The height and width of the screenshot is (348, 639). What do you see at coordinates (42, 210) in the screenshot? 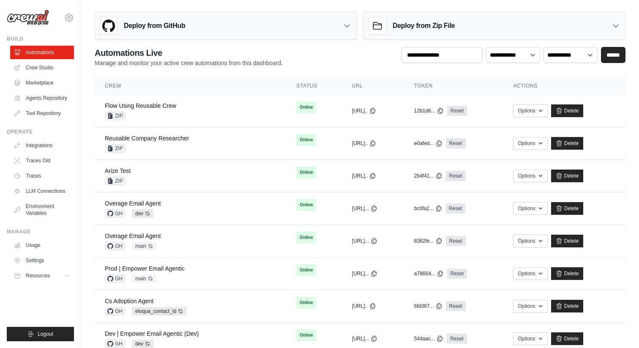
I see `a: Environment Variables` at bounding box center [42, 210].